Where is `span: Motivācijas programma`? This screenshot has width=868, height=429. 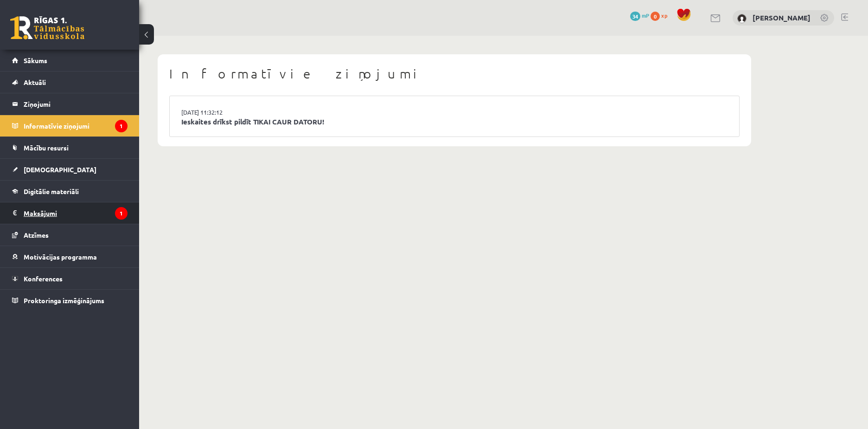
span: Motivācijas programma is located at coordinates (60, 257).